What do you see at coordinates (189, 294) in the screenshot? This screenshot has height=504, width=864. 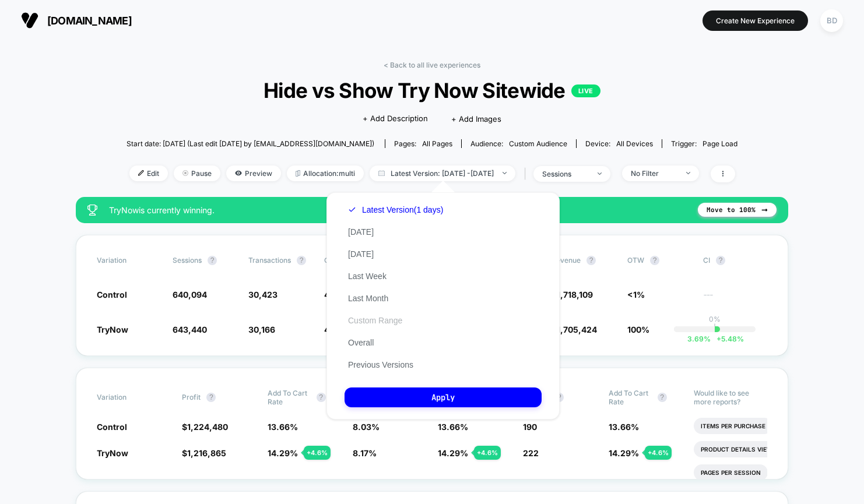 I see `span: 640,094` at bounding box center [189, 294].